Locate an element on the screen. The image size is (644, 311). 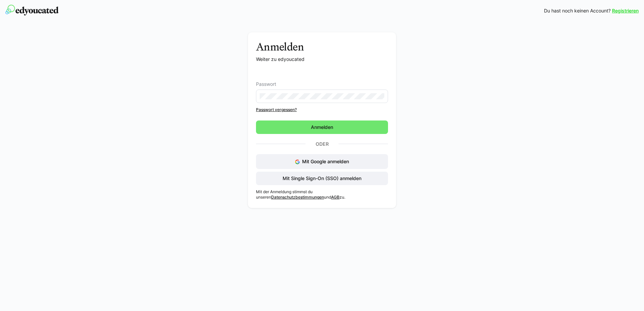
button: Anmelden is located at coordinates (322, 127).